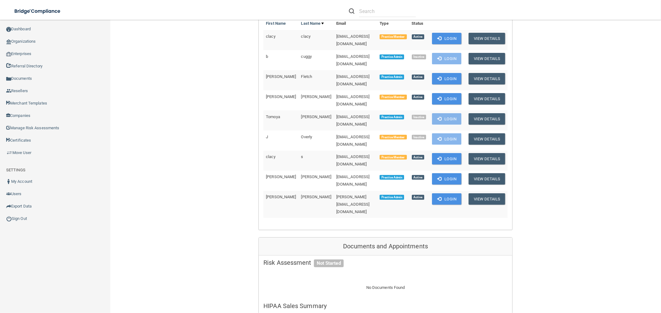  What do you see at coordinates (387, 11) in the screenshot?
I see `input: Search` at bounding box center [387, 11].